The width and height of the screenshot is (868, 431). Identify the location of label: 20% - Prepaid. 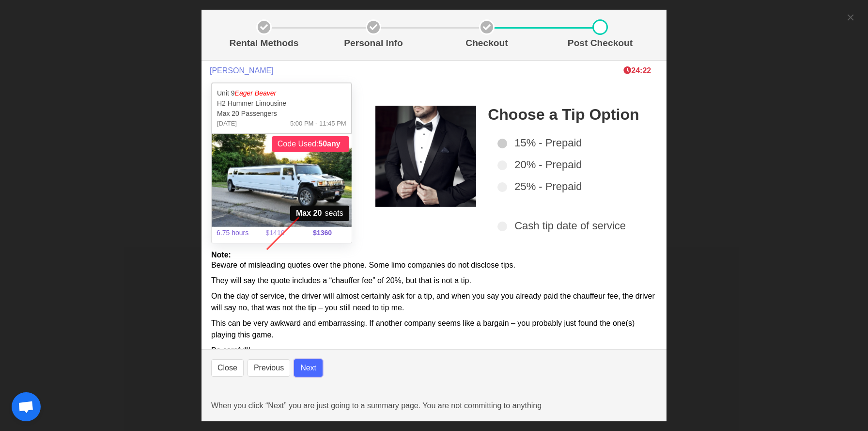
(571, 164).